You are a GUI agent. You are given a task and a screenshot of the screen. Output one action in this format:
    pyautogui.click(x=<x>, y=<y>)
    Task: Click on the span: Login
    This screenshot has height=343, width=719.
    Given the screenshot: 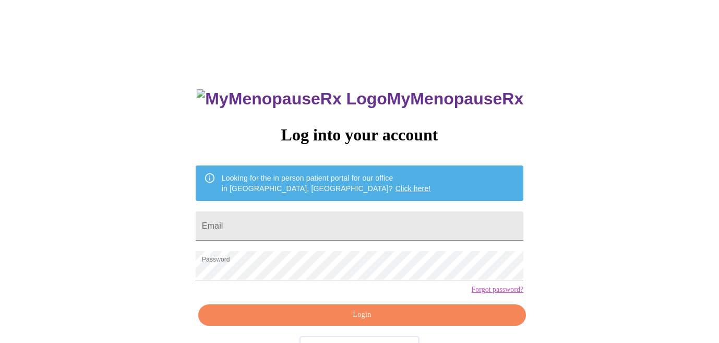 What is the action you would take?
    pyautogui.click(x=362, y=315)
    